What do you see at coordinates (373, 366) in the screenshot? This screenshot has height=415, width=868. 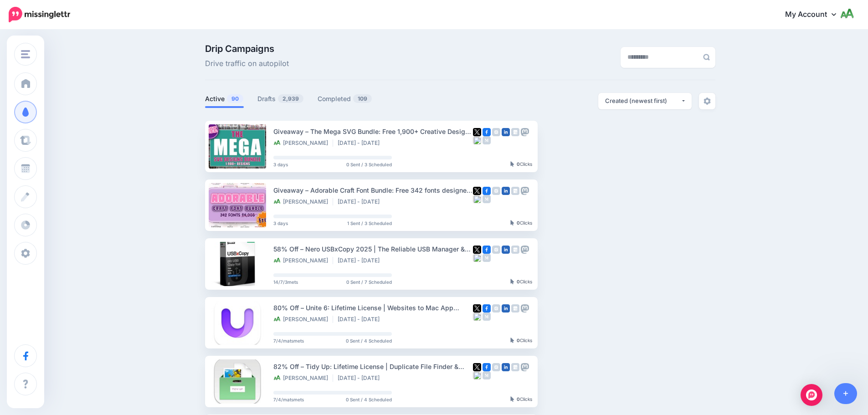 I see `div: 82% Off – Tidy Up: Lifetime License | Duplicate File Finder & Disk Tidiness – for Mac` at bounding box center [373, 366].